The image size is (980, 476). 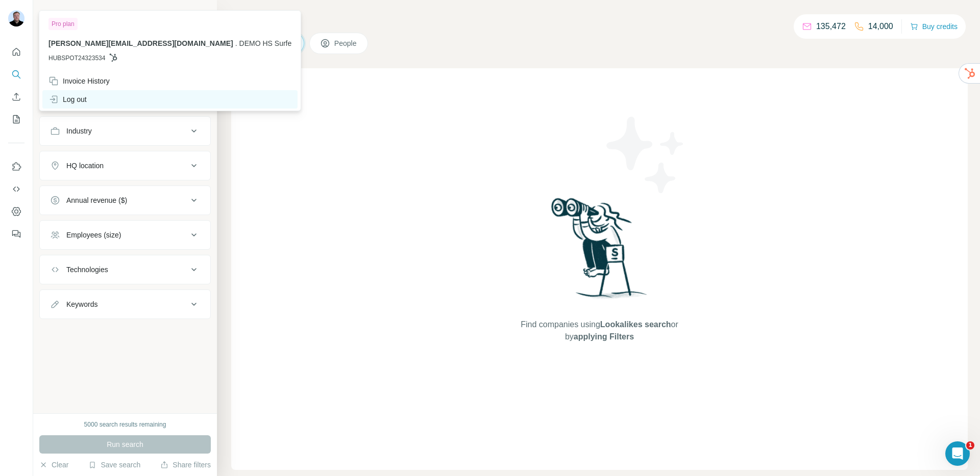 I want to click on span: People, so click(x=346, y=43).